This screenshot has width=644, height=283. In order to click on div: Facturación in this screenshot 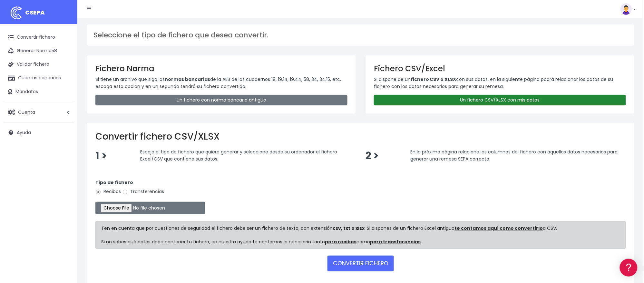, I will do `click(64, 131)`.